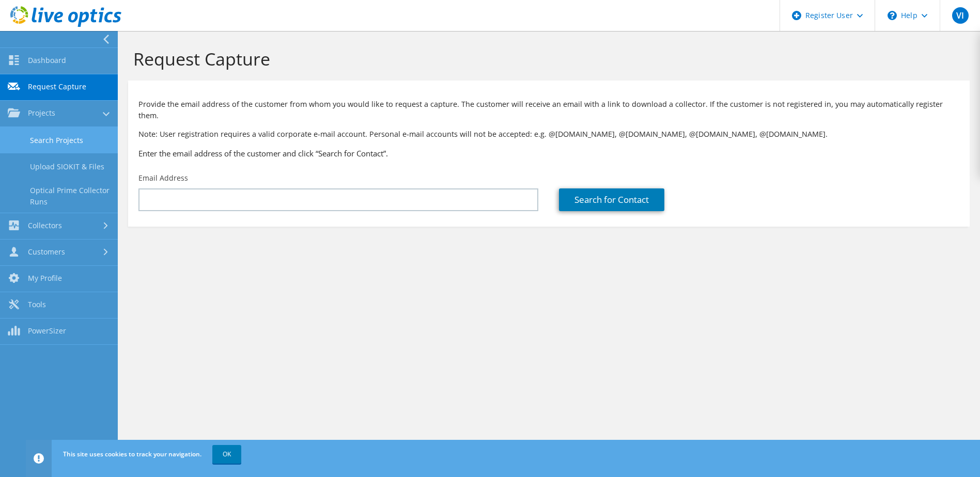 The width and height of the screenshot is (980, 477). Describe the element at coordinates (612, 199) in the screenshot. I see `a: Search for Contact` at that location.